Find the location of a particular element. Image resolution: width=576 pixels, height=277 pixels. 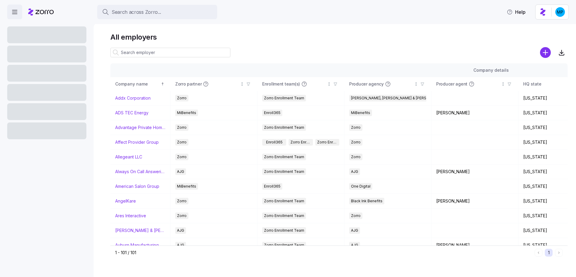

span: Black Ink Benefits is located at coordinates (367, 201).